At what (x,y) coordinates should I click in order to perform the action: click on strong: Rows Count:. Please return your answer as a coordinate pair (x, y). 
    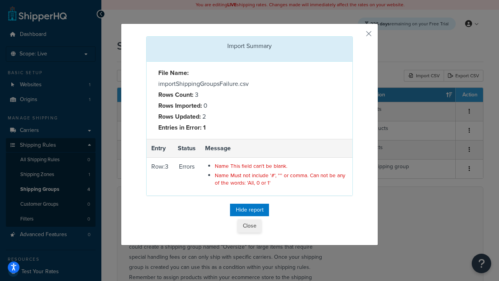
    Looking at the image, I should click on (176, 94).